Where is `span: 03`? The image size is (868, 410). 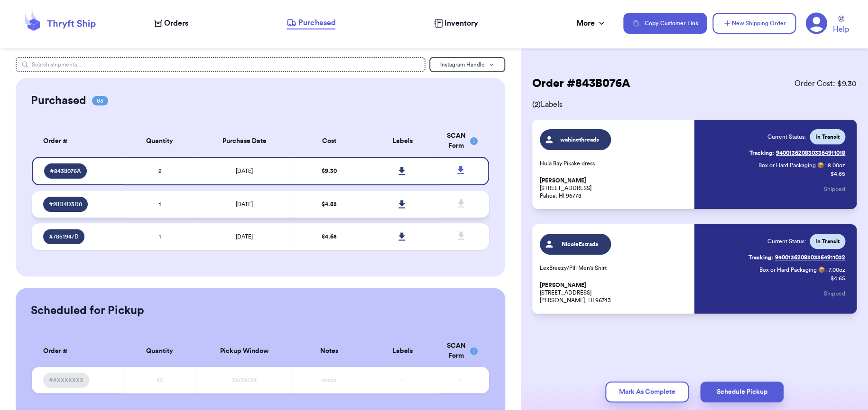
span: 03 is located at coordinates (100, 101).